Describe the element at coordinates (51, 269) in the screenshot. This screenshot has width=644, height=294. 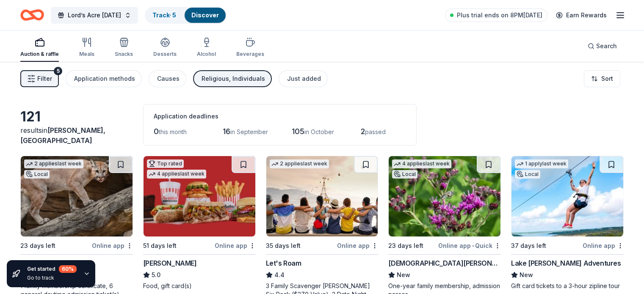
I see `div: Get started` at that location.